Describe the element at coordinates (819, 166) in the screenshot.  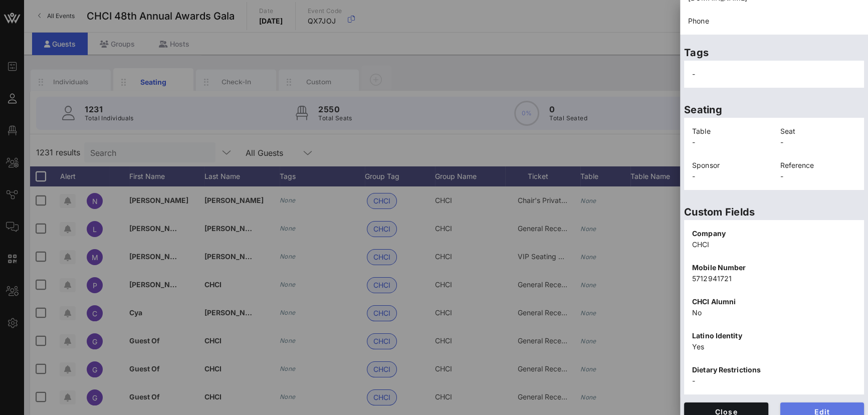
I see `p: Reference` at that location.